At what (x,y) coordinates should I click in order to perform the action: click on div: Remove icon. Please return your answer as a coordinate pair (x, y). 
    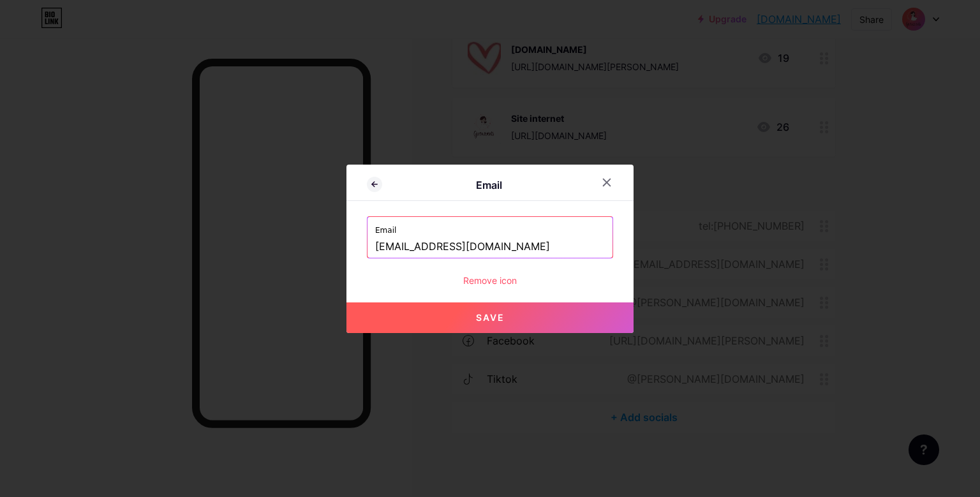
    Looking at the image, I should click on (490, 280).